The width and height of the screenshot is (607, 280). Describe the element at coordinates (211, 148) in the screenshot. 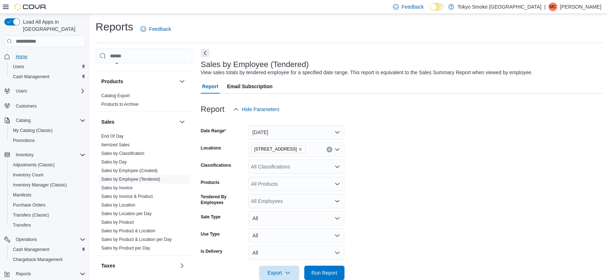

I see `label: Locations` at that location.